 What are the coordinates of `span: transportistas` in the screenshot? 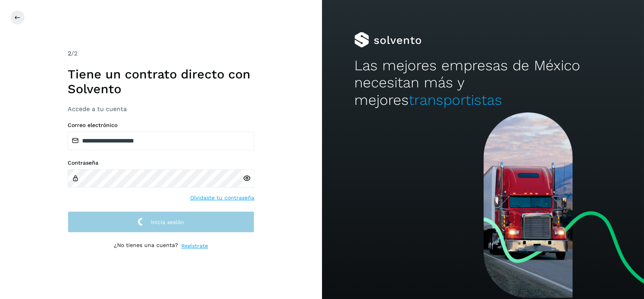 It's located at (455, 100).